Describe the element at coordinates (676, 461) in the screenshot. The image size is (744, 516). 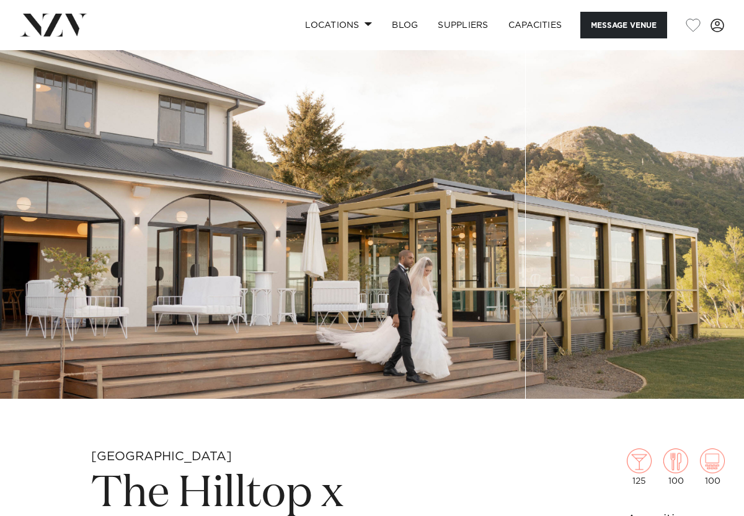
I see `img: dining.png` at that location.